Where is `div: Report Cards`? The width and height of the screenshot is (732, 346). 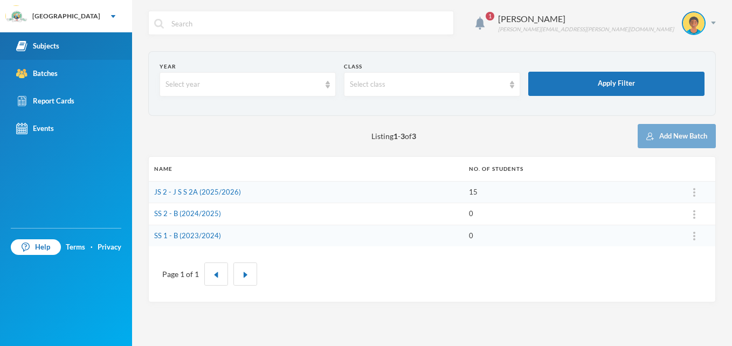
div: Report Cards is located at coordinates (45, 101).